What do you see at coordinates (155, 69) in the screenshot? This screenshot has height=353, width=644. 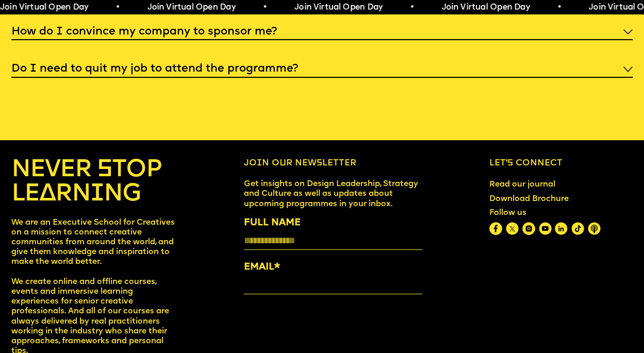 I see `h5: Do I need to quit my job to attend the programme?` at bounding box center [155, 69].